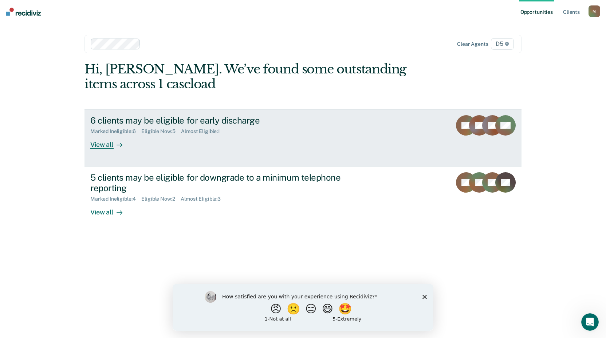 This screenshot has width=606, height=338. Describe the element at coordinates (502, 44) in the screenshot. I see `span: D5` at that location.